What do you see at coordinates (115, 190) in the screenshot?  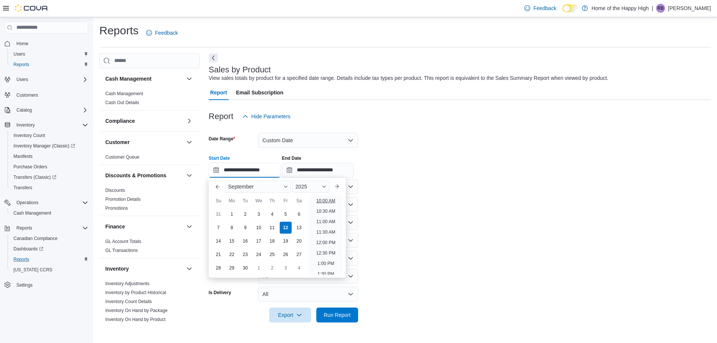 I see `span: Discounts` at bounding box center [115, 190].